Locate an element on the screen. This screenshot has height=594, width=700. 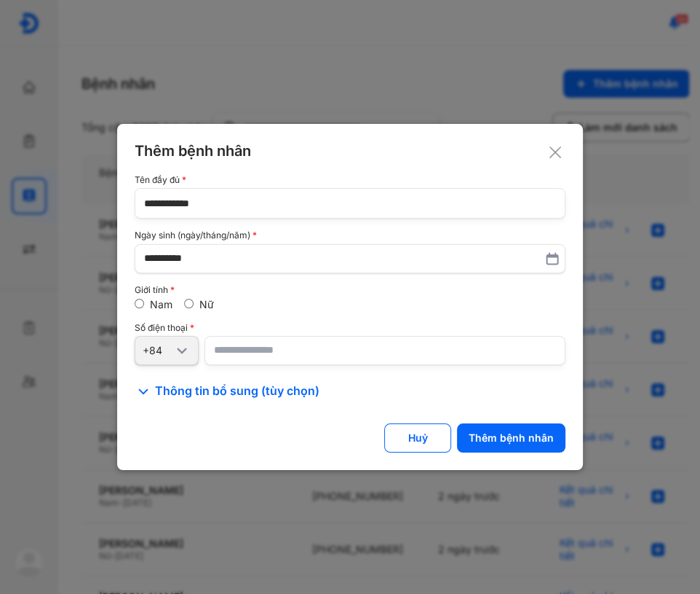
button: Thêm bệnh nhân is located at coordinates (511, 438).